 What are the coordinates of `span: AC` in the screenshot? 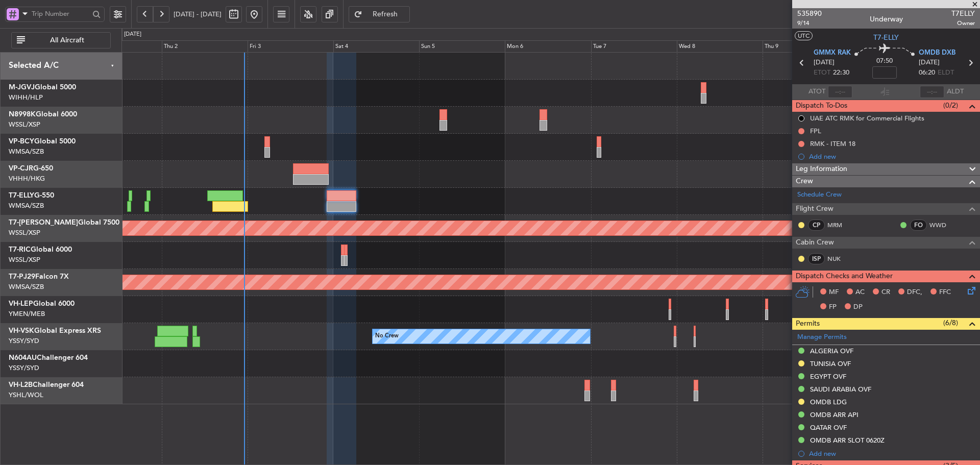 It's located at (860, 292).